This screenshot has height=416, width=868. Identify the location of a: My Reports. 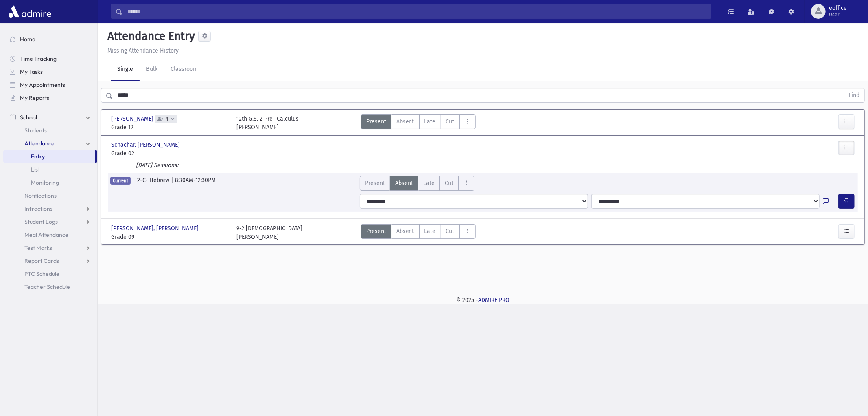
(50, 98).